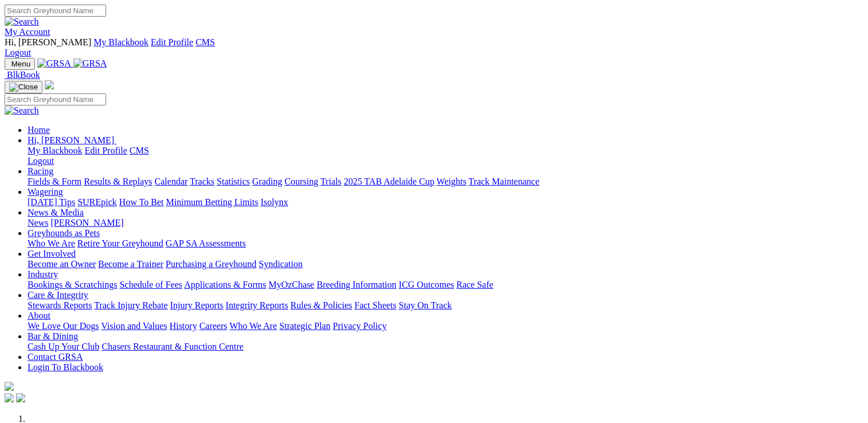  Describe the element at coordinates (426, 284) in the screenshot. I see `a: ICG Outcomes` at that location.